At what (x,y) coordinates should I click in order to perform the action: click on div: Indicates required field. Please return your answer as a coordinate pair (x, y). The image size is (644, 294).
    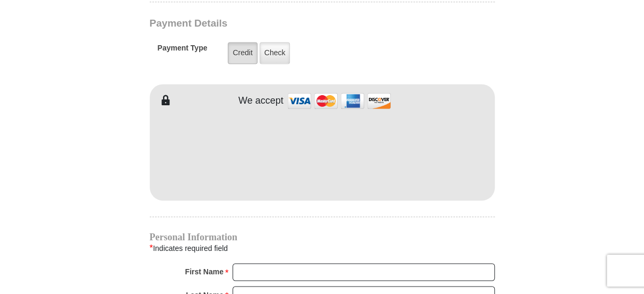
    Looking at the image, I should click on (322, 248).